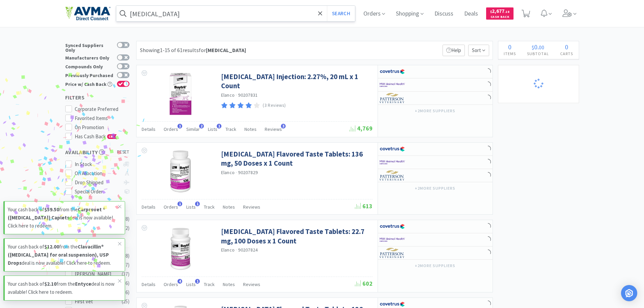  I want to click on div: On Promotion, so click(102, 128).